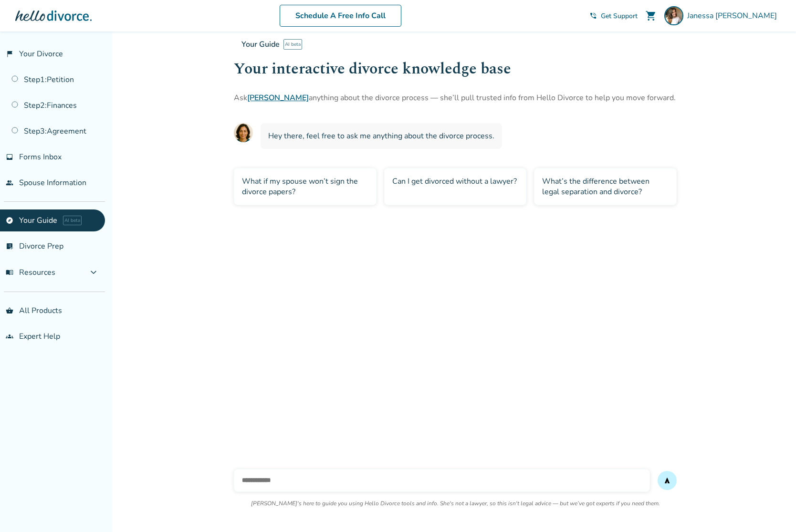 This screenshot has height=532, width=796. I want to click on div: What if my spouse won’t sign the divorce papers?, so click(305, 186).